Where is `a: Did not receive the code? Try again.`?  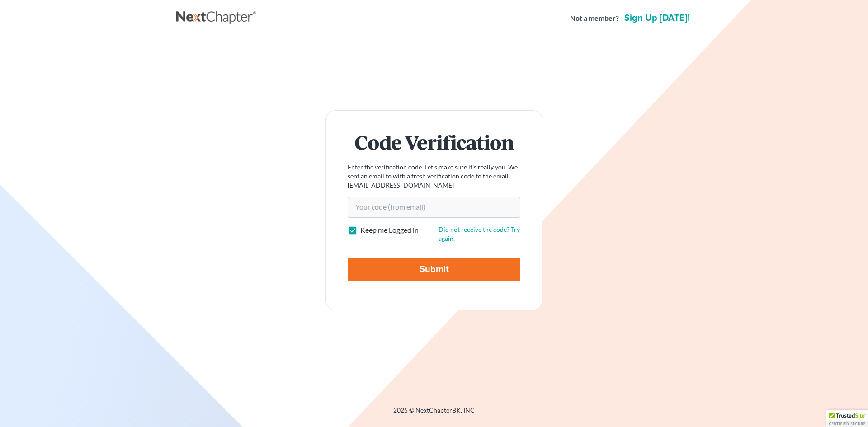 a: Did not receive the code? Try again. is located at coordinates (480, 234).